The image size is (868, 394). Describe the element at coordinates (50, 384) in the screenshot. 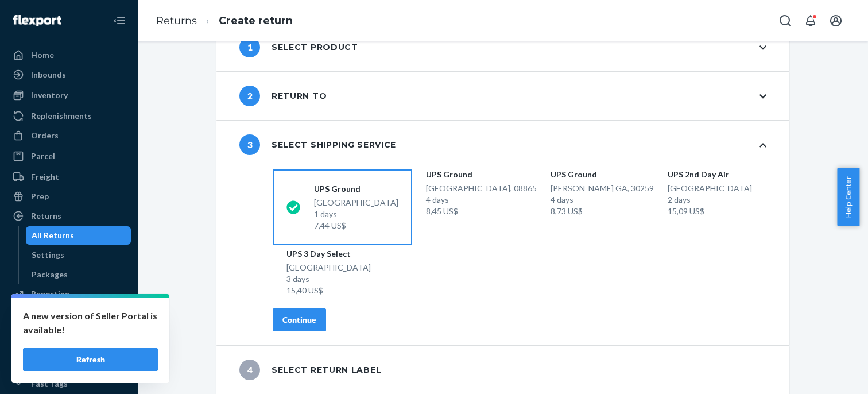

I see `div: Fast Tags` at that location.